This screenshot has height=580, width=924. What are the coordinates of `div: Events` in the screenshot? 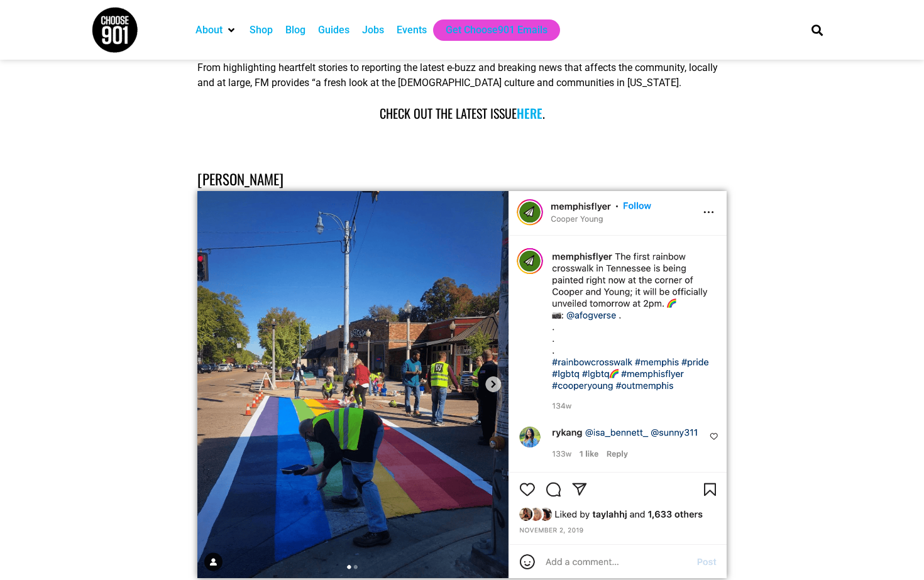 It's located at (411, 30).